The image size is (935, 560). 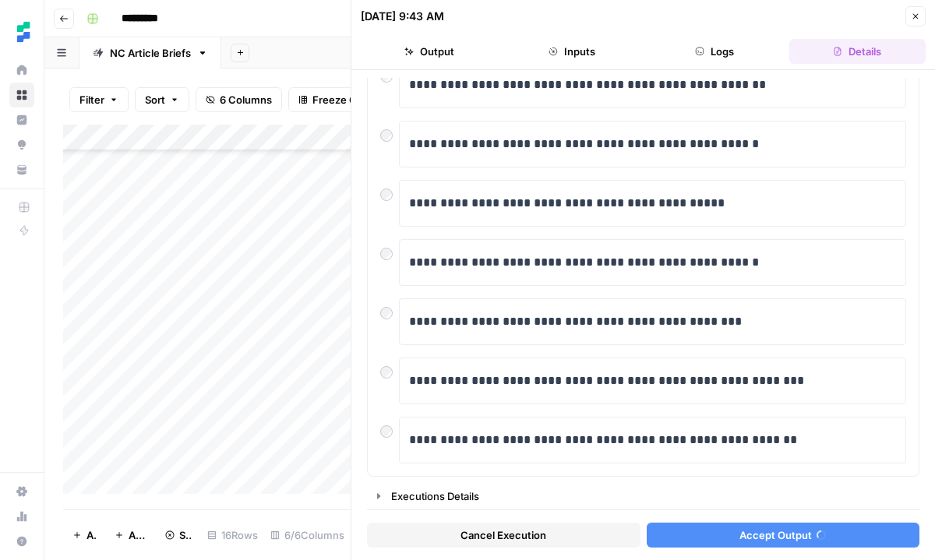 What do you see at coordinates (150, 53) in the screenshot?
I see `a: NC Article Briefs` at bounding box center [150, 53].